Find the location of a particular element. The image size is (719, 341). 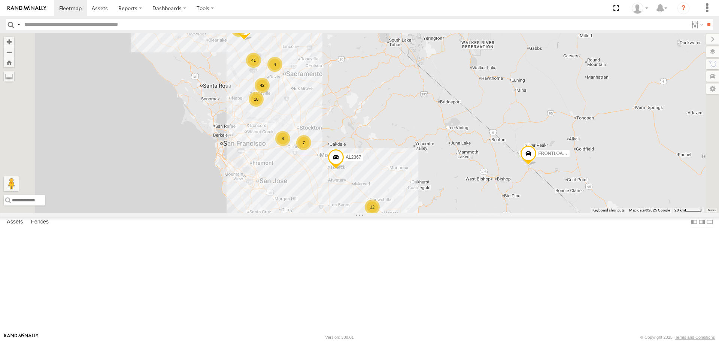

div: 8 is located at coordinates (283, 138).